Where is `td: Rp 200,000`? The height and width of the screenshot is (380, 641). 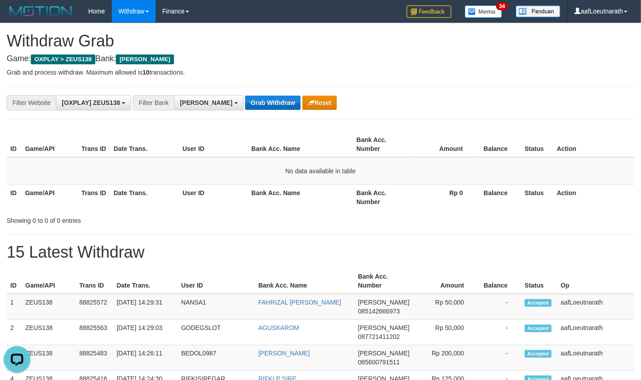 td: Rp 200,000 is located at coordinates (445, 358).